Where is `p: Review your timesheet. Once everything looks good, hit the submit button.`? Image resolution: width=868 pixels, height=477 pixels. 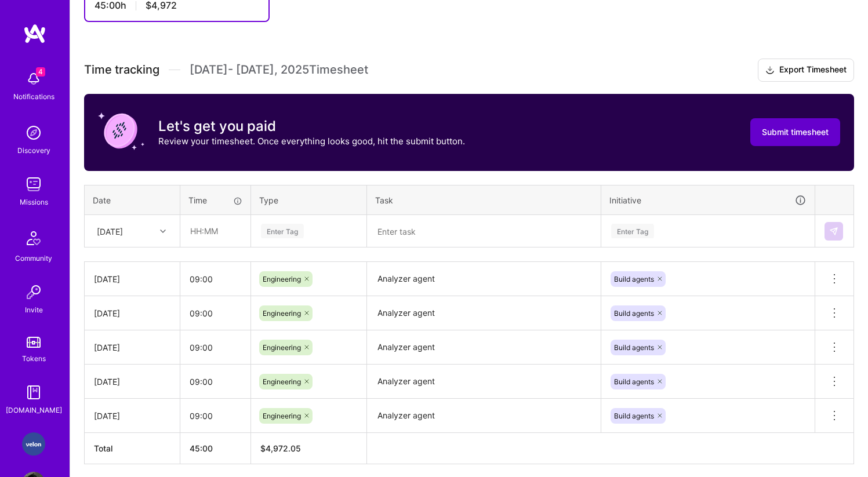
p: Review your timesheet. Once everything looks good, hit the submit button. is located at coordinates (312, 141).